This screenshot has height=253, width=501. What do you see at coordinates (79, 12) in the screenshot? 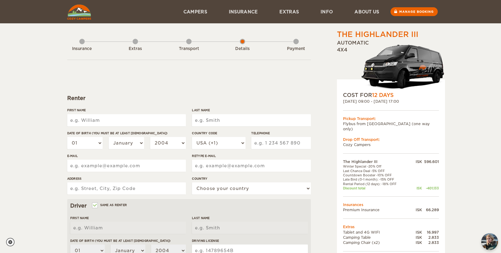
I see `img: Cozy Campers` at bounding box center [79, 12].